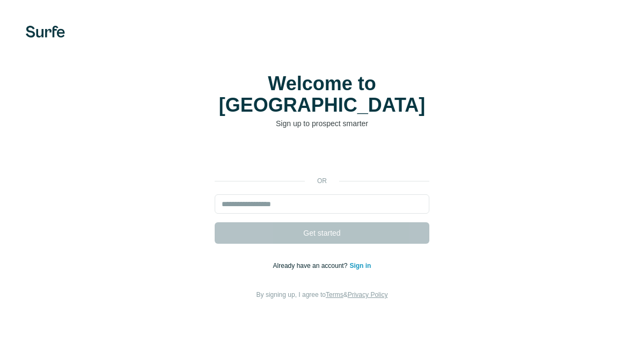 The height and width of the screenshot is (364, 644). I want to click on img: Surfe's logo, so click(45, 32).